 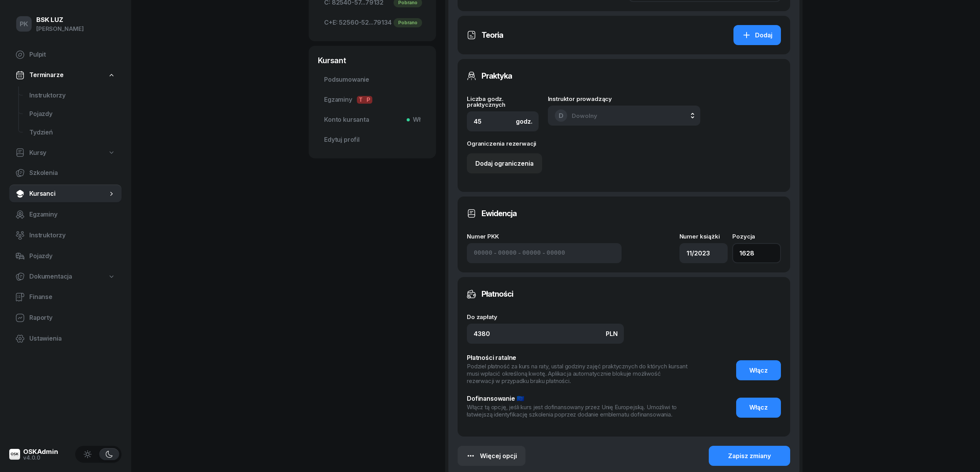 I want to click on span: PK, so click(x=24, y=24).